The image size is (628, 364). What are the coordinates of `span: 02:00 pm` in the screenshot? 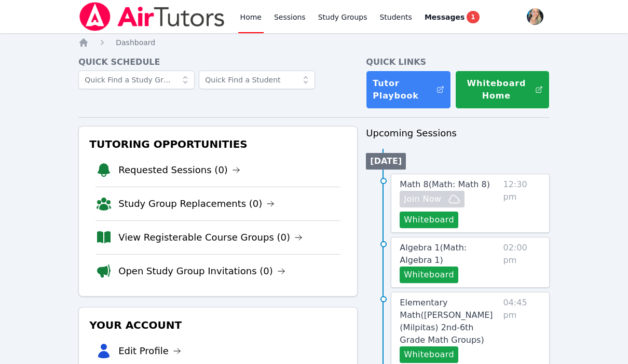 It's located at (522, 263).